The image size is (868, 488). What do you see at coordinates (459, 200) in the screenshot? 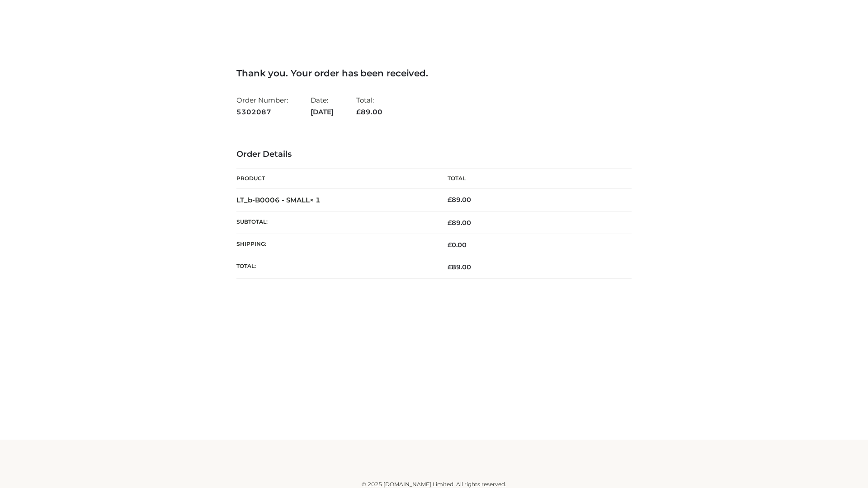
I see `bdi: 89.00` at bounding box center [459, 200].